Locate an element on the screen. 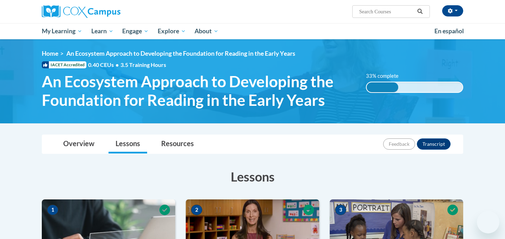  span: My Learning is located at coordinates (62, 31).